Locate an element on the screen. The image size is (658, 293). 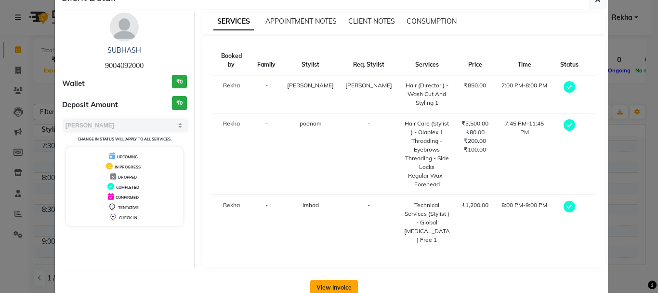
td: 7:00 PM-8:00 PM is located at coordinates (524, 94).